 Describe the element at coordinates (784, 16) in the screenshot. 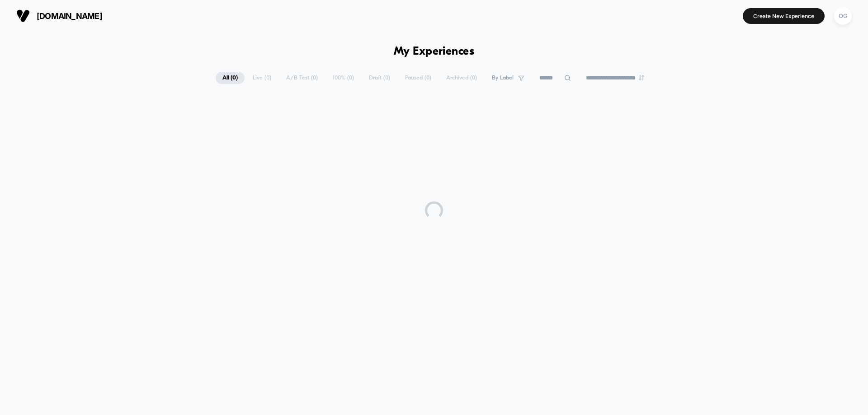

I see `button: Create New Experience` at that location.